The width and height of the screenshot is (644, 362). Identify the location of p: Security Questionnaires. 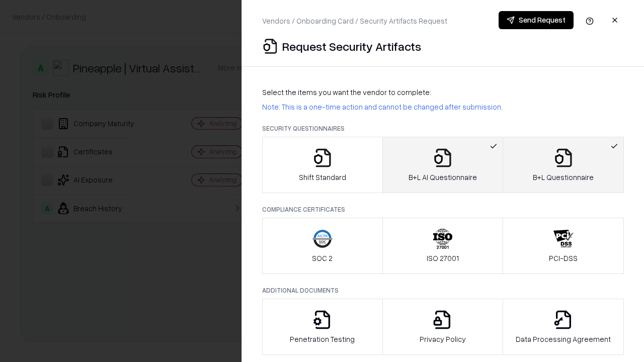
(443, 128).